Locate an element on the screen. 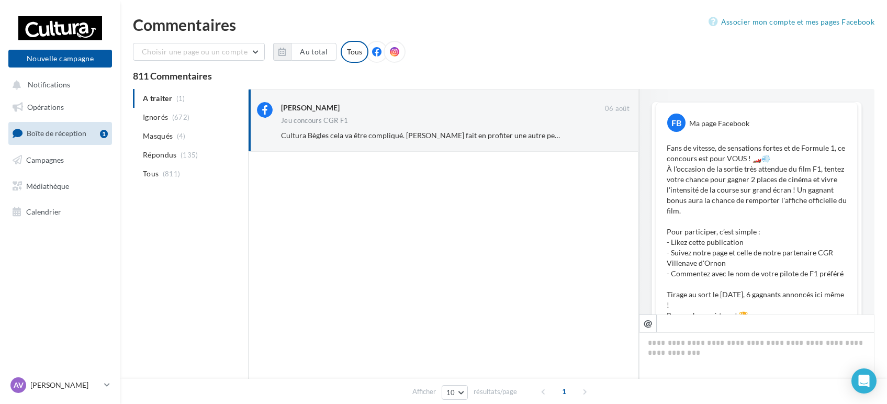 The width and height of the screenshot is (887, 404). span: Répondus is located at coordinates (160, 155).